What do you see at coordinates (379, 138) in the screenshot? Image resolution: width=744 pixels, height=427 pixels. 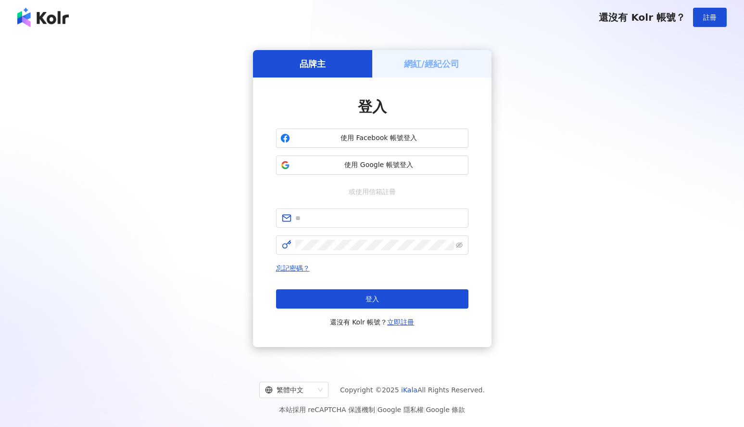 I see `span: 使用 Facebook 帳號登入` at bounding box center [379, 138].